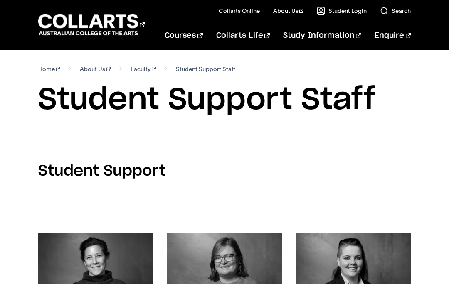  Describe the element at coordinates (91, 25) in the screenshot. I see `div: Go to homepage` at that location.